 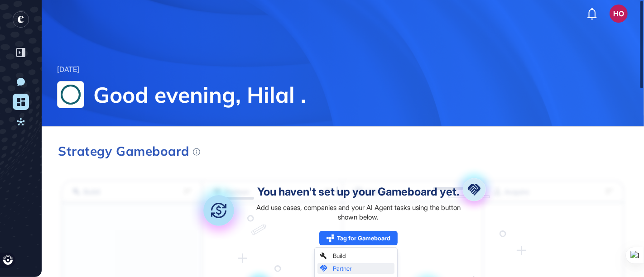 What do you see at coordinates (358, 213) in the screenshot?
I see `div: Add use cases, companies and your AI Agent tasks using the button shown below.` at bounding box center [358, 213].